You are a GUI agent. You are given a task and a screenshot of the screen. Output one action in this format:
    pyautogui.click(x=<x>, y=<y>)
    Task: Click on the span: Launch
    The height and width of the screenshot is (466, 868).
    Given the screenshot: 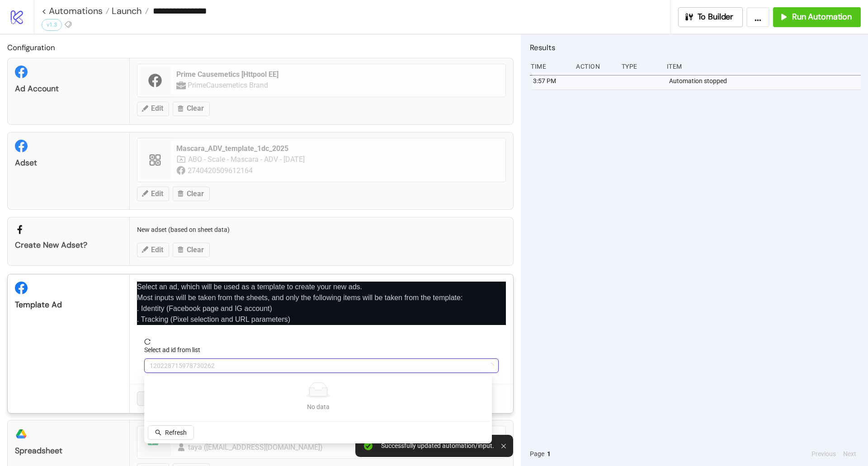 What is the action you would take?
    pyautogui.click(x=126, y=11)
    